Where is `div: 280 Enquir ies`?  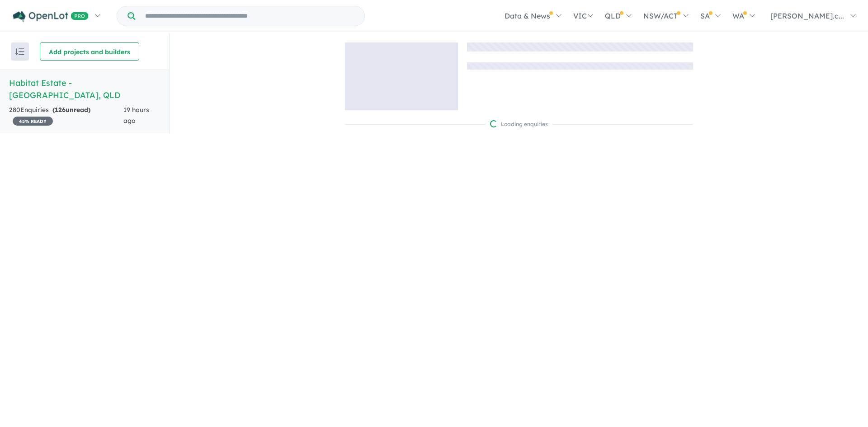 div: 280 Enquir ies is located at coordinates (66, 116).